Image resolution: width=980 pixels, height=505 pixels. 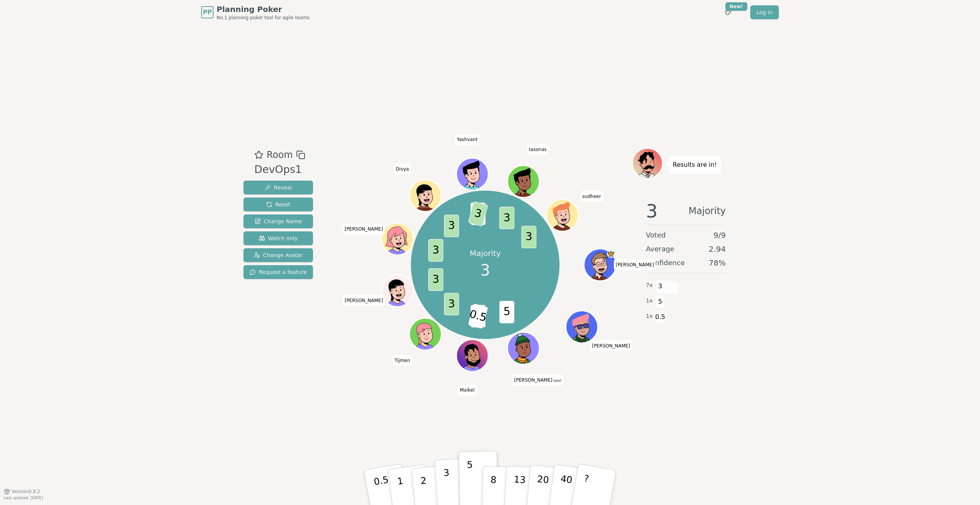 What do you see at coordinates (694, 165) in the screenshot?
I see `p: Results are in!` at bounding box center [694, 165].